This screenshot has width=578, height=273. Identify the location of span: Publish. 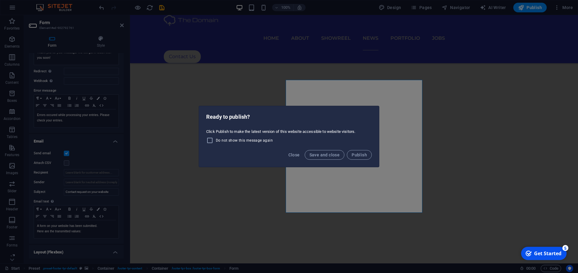
(359, 155).